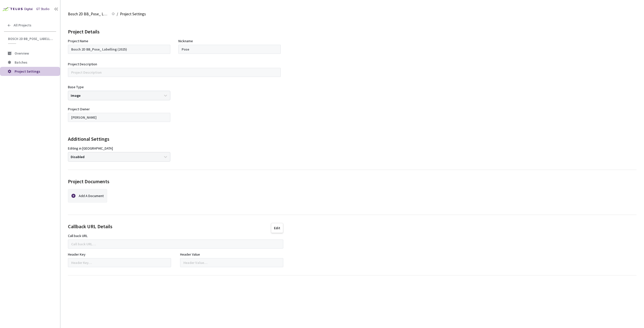 This screenshot has height=328, width=644. What do you see at coordinates (78, 41) in the screenshot?
I see `div: Project Name` at bounding box center [78, 41].